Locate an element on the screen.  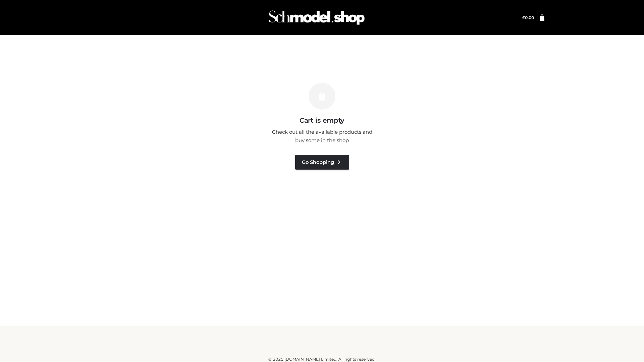
p: Check out all the available products and buy some in the shop is located at coordinates (322, 136).